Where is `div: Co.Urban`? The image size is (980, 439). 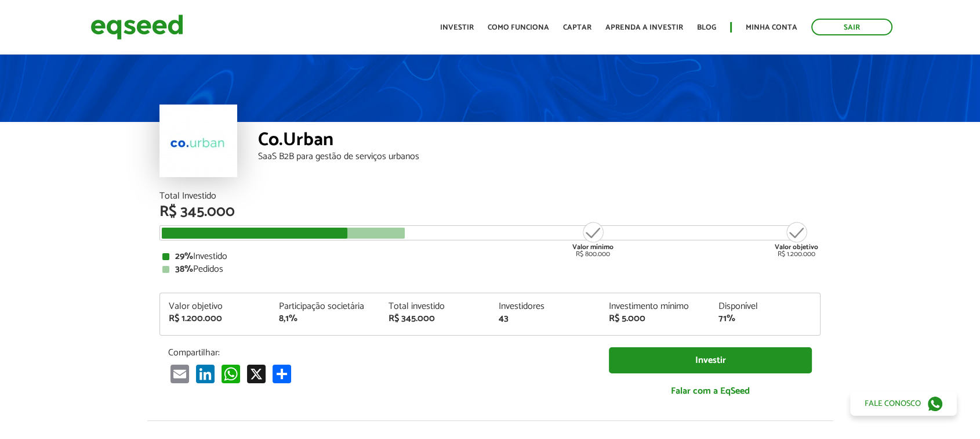 div: Co.Urban is located at coordinates (539, 141).